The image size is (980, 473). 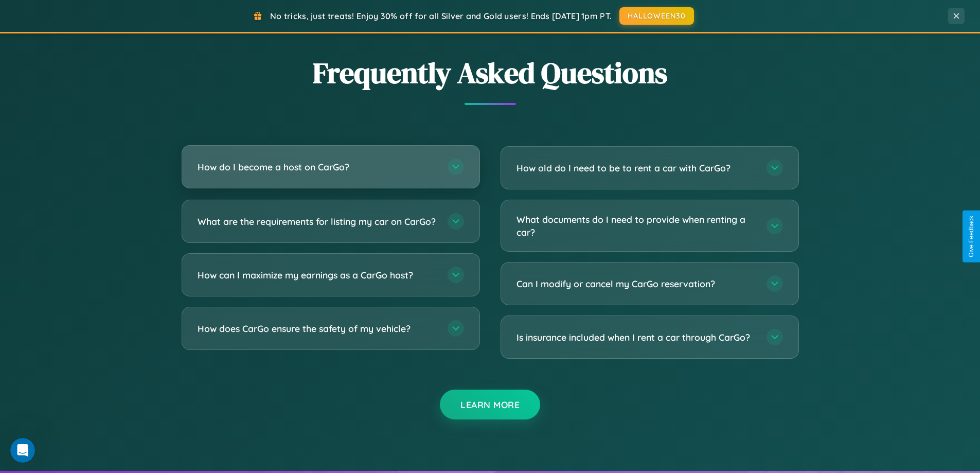 What do you see at coordinates (490, 73) in the screenshot?
I see `h2: Frequently Asked Questions` at bounding box center [490, 73].